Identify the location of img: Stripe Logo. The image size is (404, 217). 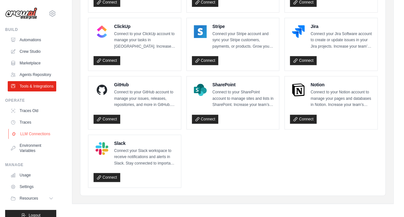
(200, 32).